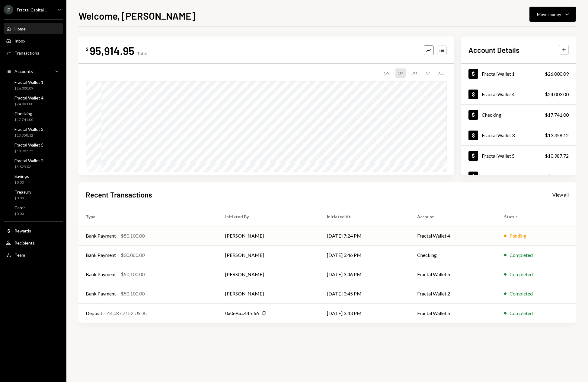 Image resolution: width=588 pixels, height=382 pixels. I want to click on th: Account, so click(453, 217).